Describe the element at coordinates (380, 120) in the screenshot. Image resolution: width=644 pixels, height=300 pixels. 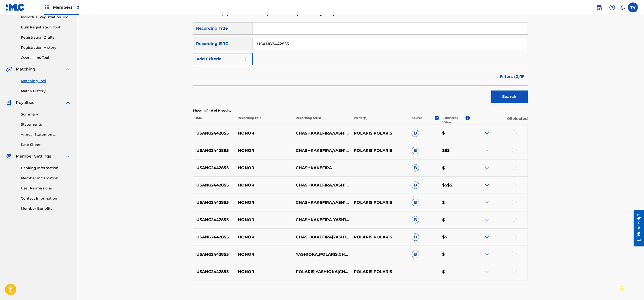
I see `p: Writer(s)` at that location.